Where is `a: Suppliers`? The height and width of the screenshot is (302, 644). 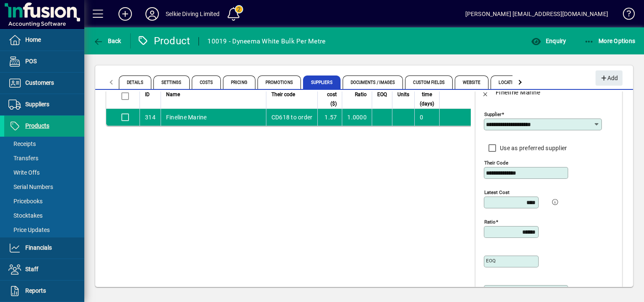 a: Suppliers is located at coordinates (44, 105).